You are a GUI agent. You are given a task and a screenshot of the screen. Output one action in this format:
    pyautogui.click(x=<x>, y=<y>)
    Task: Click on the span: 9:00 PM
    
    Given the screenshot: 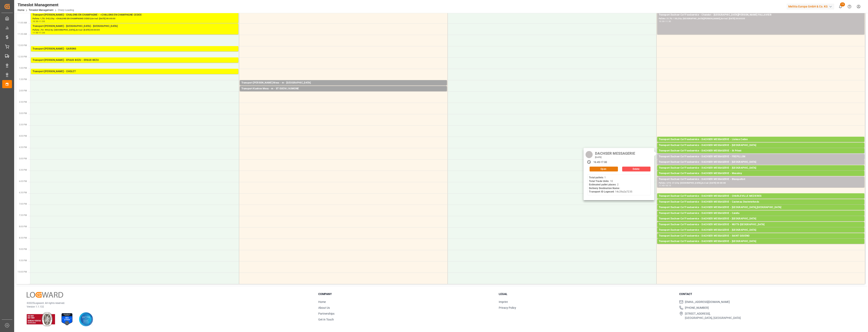 What is the action you would take?
    pyautogui.click(x=23, y=249)
    